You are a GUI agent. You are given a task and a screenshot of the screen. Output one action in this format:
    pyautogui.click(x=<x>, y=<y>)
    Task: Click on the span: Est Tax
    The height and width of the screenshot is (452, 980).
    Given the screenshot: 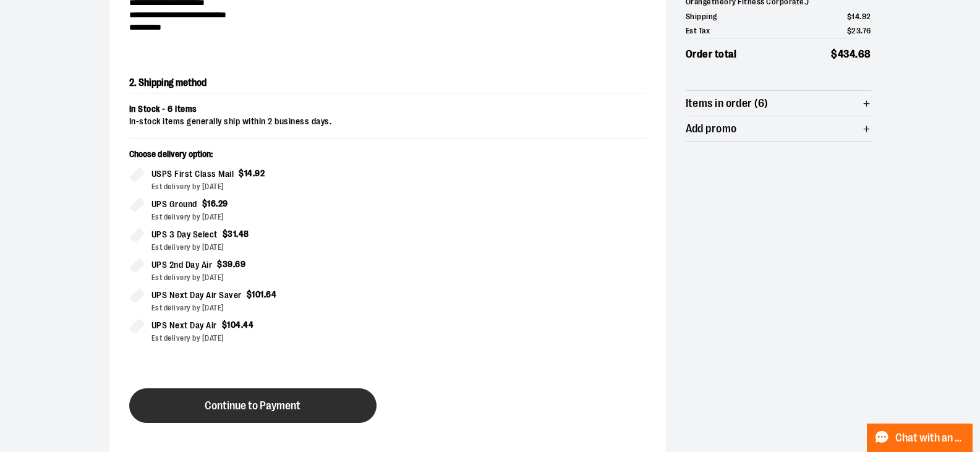 What is the action you would take?
    pyautogui.click(x=698, y=31)
    